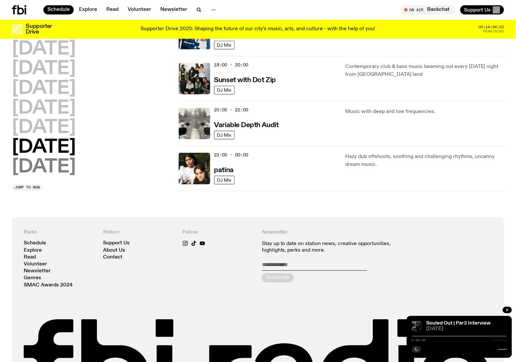  What do you see at coordinates (27, 188) in the screenshot?
I see `button: Jump to now` at bounding box center [27, 188].